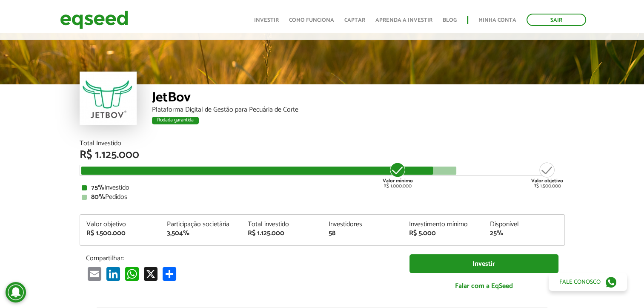 This screenshot has height=308, width=644. What do you see at coordinates (94, 273) in the screenshot?
I see `a: Email` at bounding box center [94, 273].